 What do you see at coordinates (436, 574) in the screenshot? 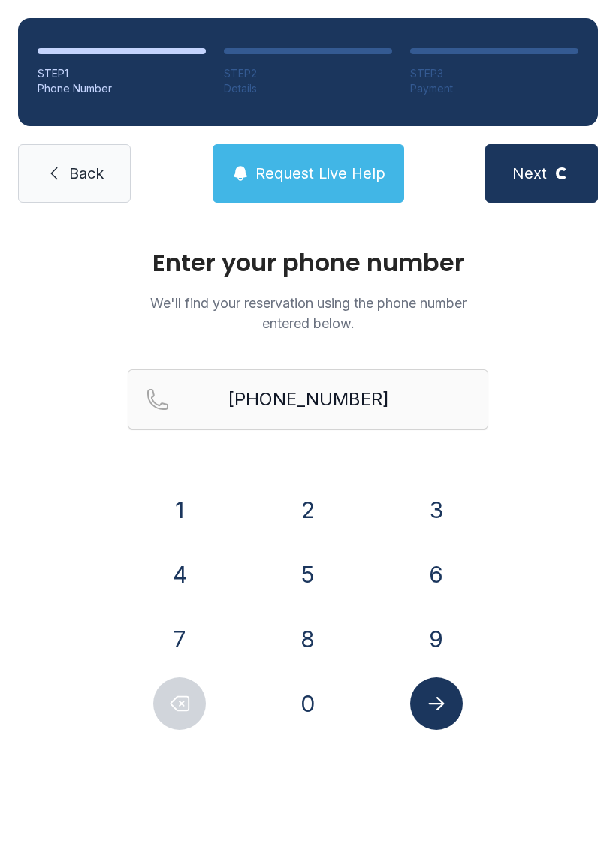
I see `button: 6` at bounding box center [436, 574].